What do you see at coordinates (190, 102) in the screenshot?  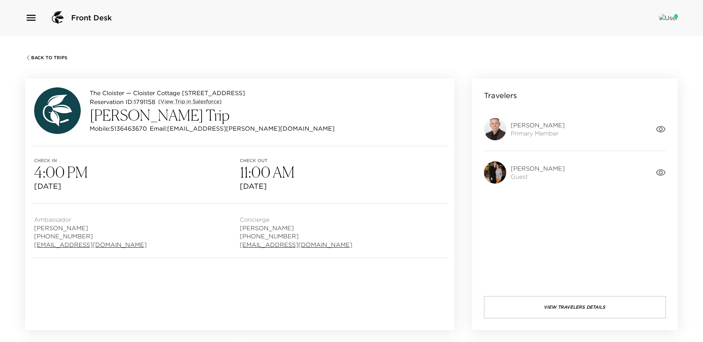 I see `a: (View Trip in Salesforce)` at bounding box center [190, 102].